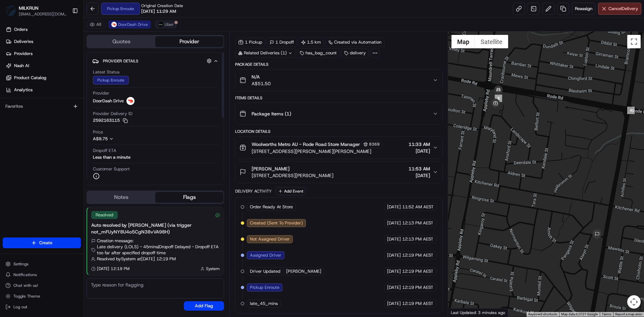 The height and width of the screenshot is (317, 644). Describe the element at coordinates (338, 114) in the screenshot. I see `button: Package Items (1)` at that location.